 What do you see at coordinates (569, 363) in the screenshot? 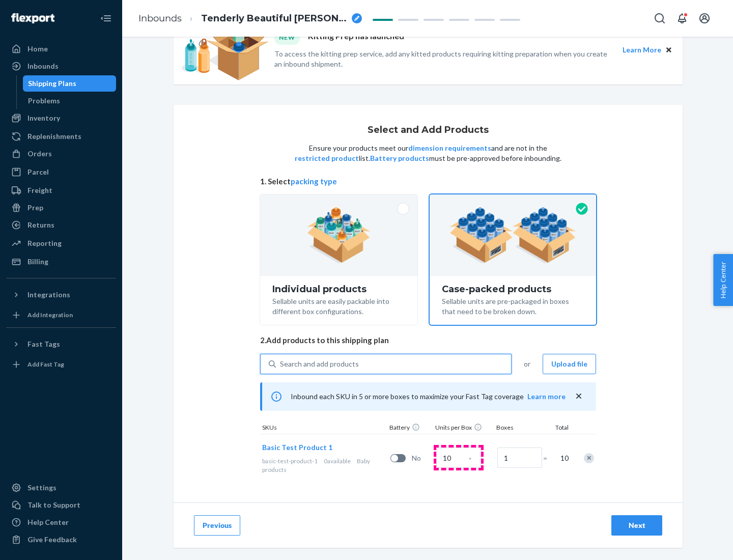
I see `button: Upload file` at bounding box center [569, 363].